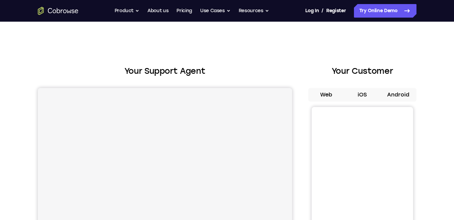 The width and height of the screenshot is (454, 220). Describe the element at coordinates (127, 11) in the screenshot. I see `button: Product` at that location.